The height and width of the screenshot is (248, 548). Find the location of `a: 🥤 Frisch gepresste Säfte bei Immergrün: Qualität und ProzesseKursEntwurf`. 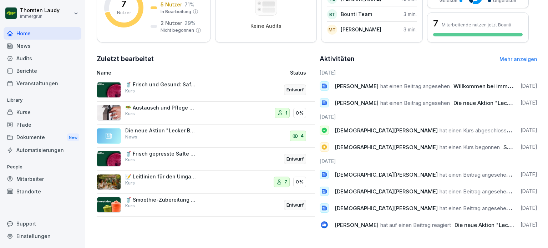

a: 🥤 Frisch gepresste Säfte bei Immergrün: Qualität und ProzesseKursEntwurf is located at coordinates (206, 159).